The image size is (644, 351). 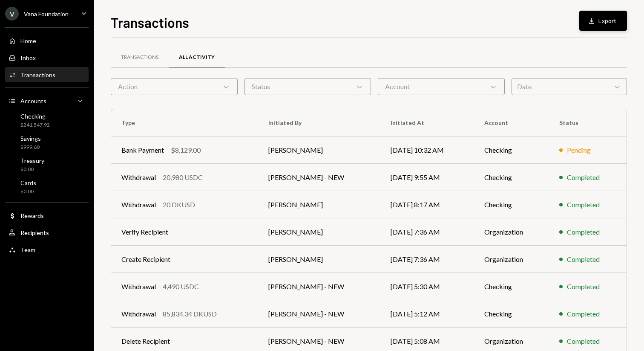 I want to click on div: $999.60, so click(x=31, y=147).